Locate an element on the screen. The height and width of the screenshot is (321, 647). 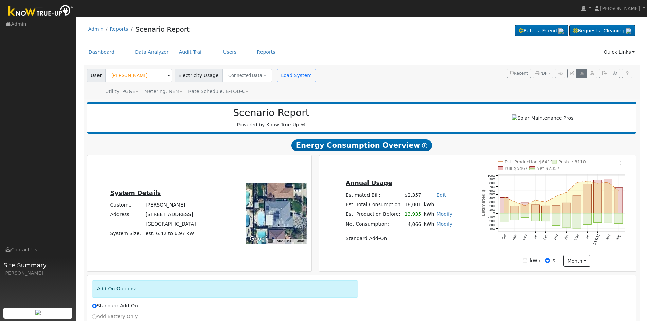
text: 0 is located at coordinates (494, 213).